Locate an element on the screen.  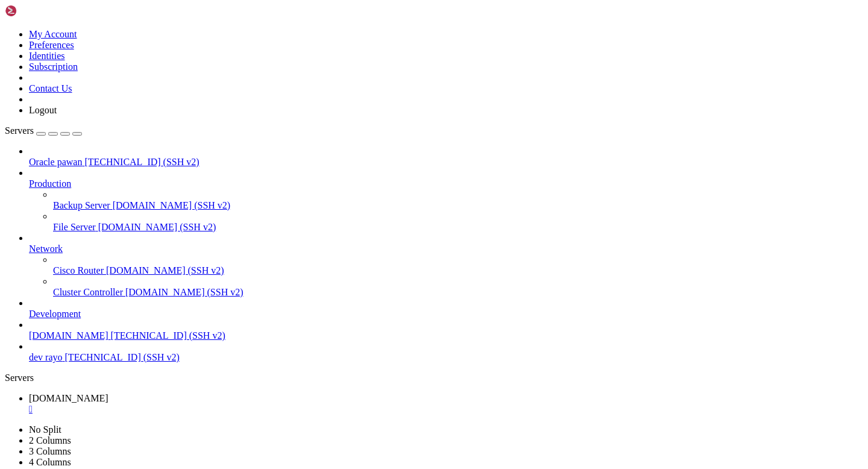
span: Oracle pawan is located at coordinates (56, 161).